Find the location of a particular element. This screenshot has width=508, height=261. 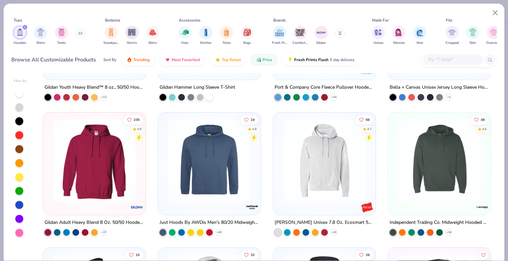

div: Gildan Youth Heavy Blend™ 8 oz., 50/50 Hooded Sweatshirt is located at coordinates (94, 87).